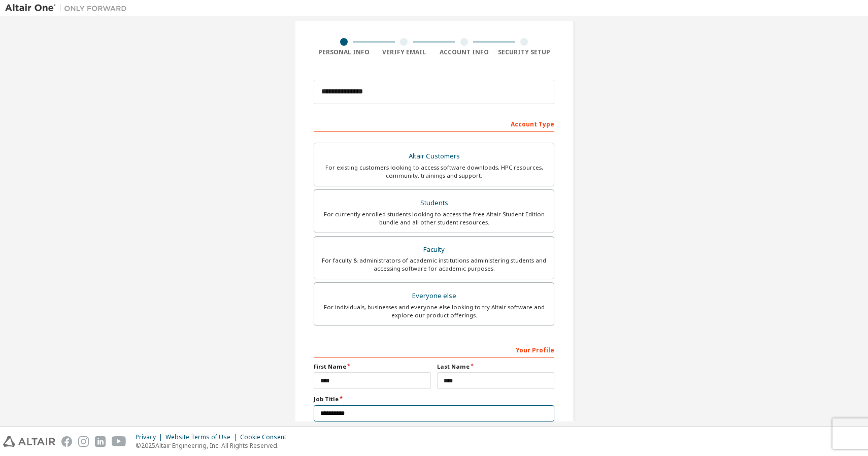  What do you see at coordinates (434, 296) in the screenshot?
I see `div: Everyone else` at bounding box center [434, 296].